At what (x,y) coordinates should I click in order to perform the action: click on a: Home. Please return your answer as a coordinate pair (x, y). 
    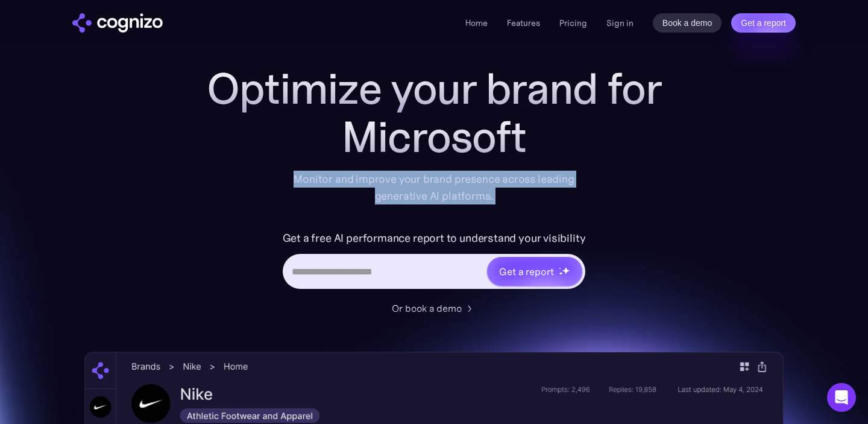
    Looking at the image, I should click on (476, 23).